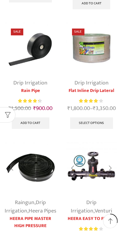  I want to click on a: Heera Pipes, so click(42, 211).